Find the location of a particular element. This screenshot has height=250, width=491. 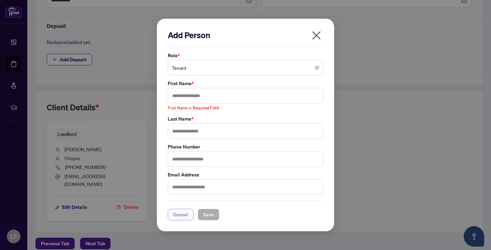

span: Cancel is located at coordinates (181, 215).